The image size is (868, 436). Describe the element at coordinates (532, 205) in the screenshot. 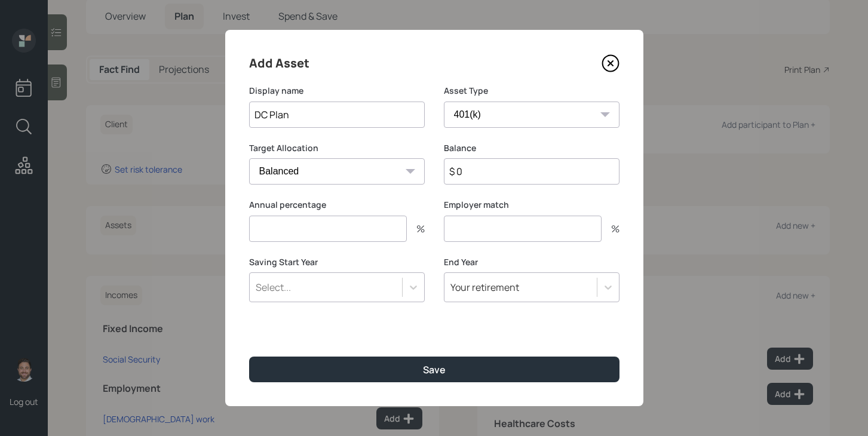

I see `label: Employer match` at that location.